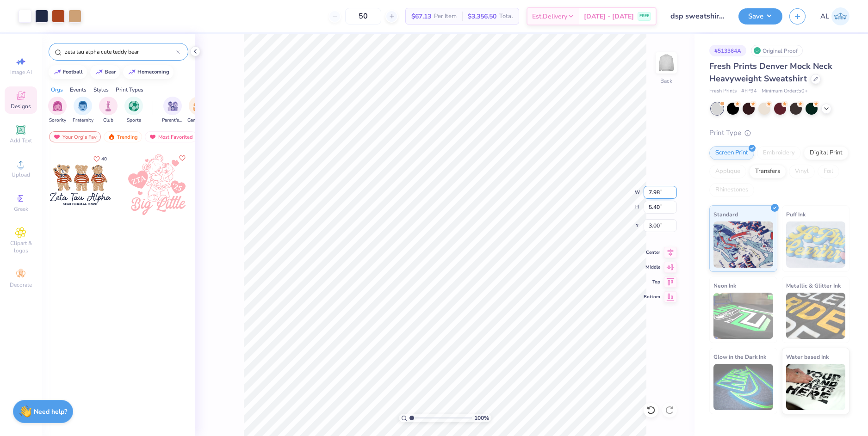 The image size is (868, 436). I want to click on div: Vinyl, so click(802, 172).